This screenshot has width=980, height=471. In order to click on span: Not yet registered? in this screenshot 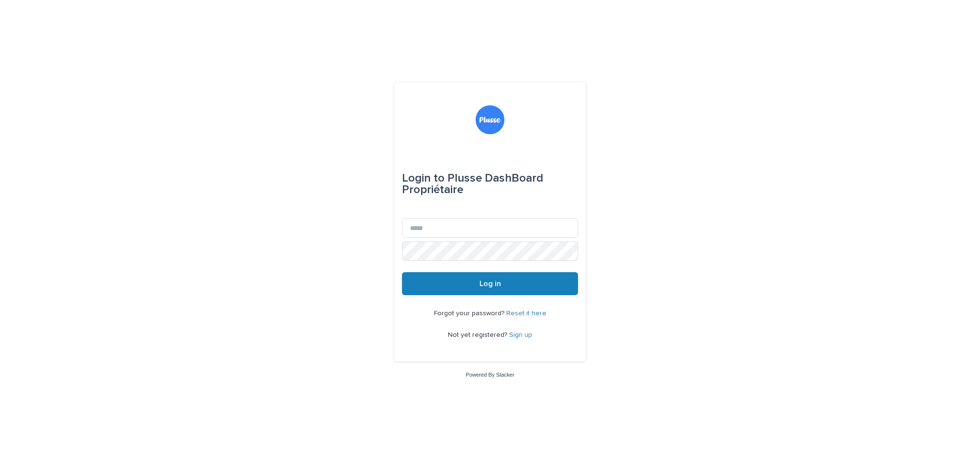, I will do `click(479, 335)`.